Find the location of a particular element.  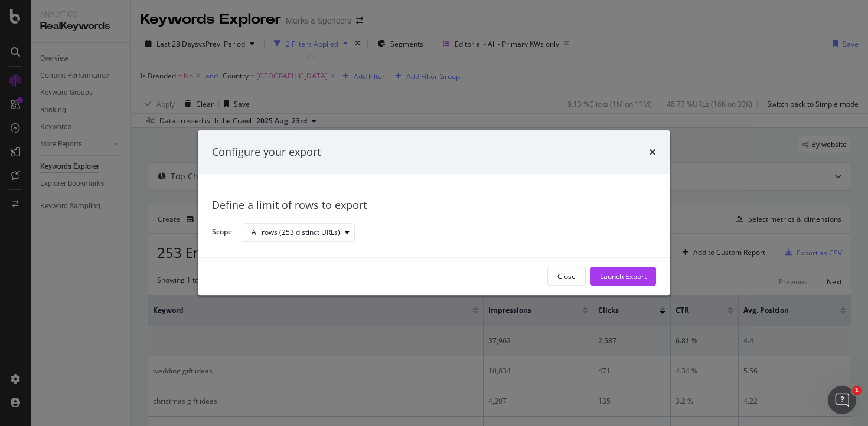

button: Close is located at coordinates (566, 277).